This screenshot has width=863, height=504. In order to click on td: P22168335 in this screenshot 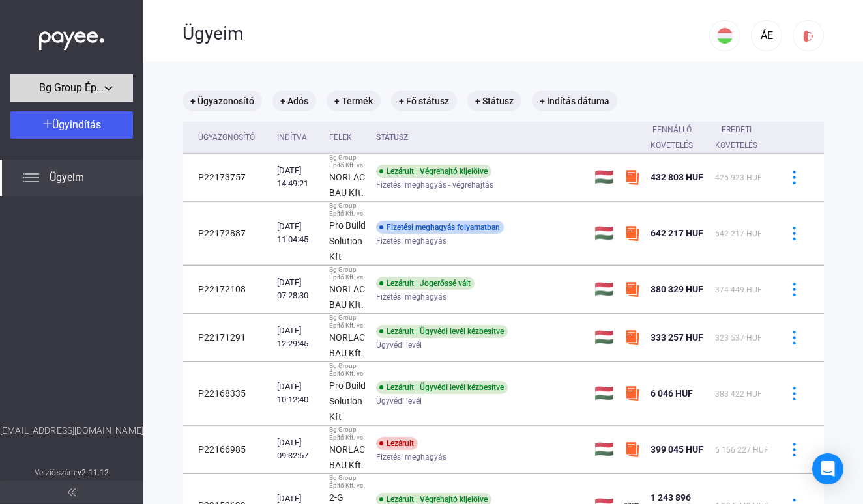, I will do `click(227, 394)`.